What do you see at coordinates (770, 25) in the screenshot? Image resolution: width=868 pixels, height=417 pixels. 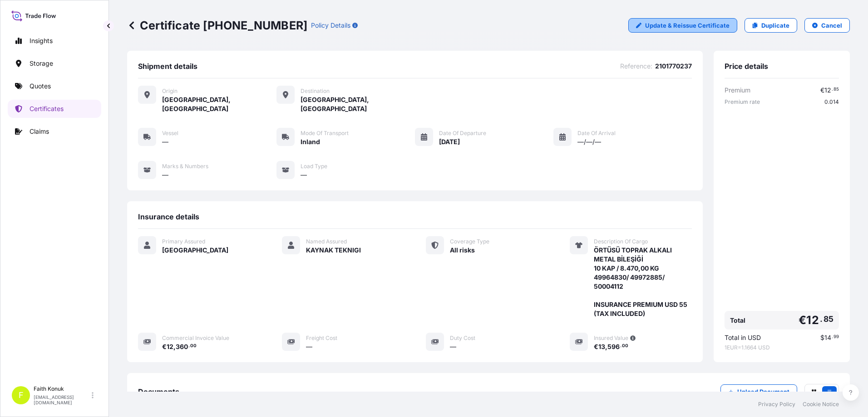 I see `a: Duplicate` at bounding box center [770, 25].